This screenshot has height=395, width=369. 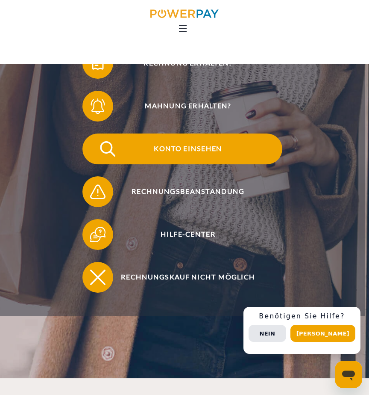 I want to click on button: Hilfe-Center, so click(x=183, y=234).